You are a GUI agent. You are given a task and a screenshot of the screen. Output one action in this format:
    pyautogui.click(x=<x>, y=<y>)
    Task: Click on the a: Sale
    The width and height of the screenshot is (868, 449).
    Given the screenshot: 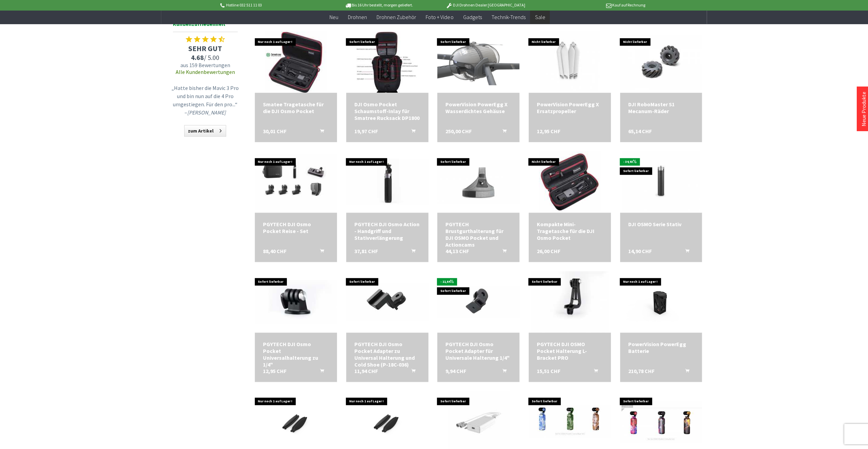 What is the action you would take?
    pyautogui.click(x=540, y=17)
    